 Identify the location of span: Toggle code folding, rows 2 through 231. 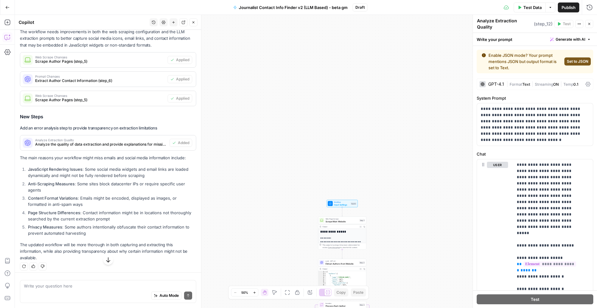
(325, 274).